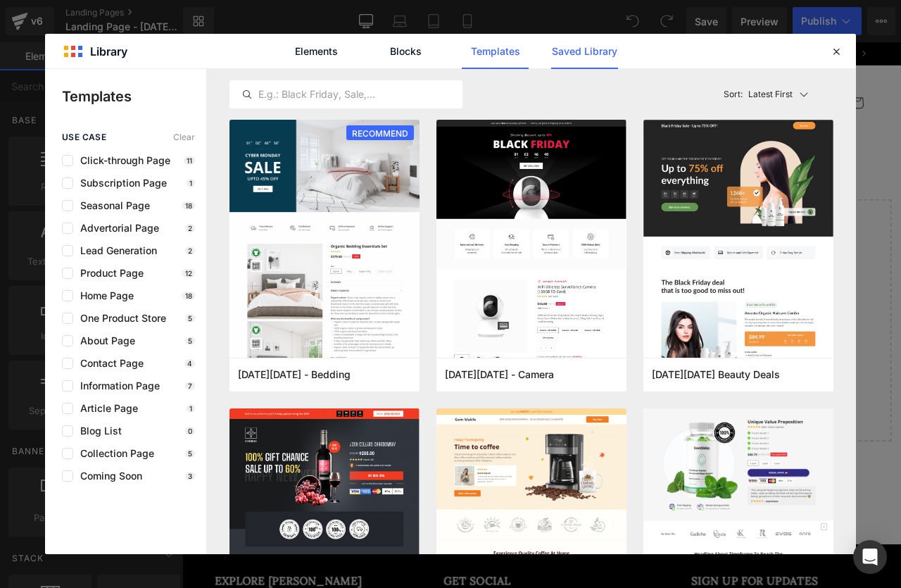 The height and width of the screenshot is (588, 901). I want to click on span: Cyber Monday - Bedding, so click(294, 374).